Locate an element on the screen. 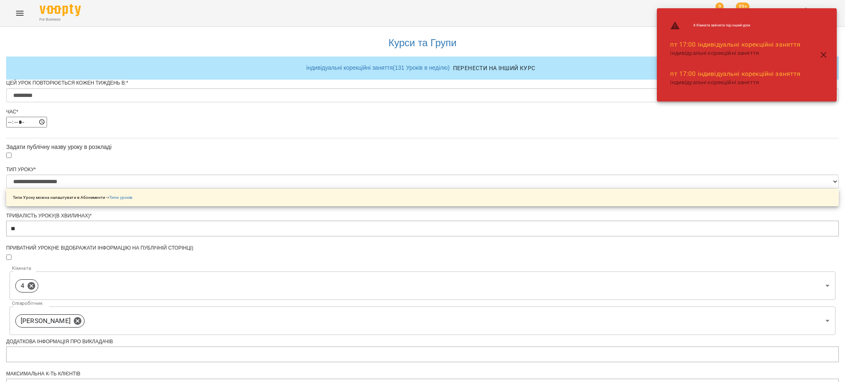  span: For Business is located at coordinates (60, 19).